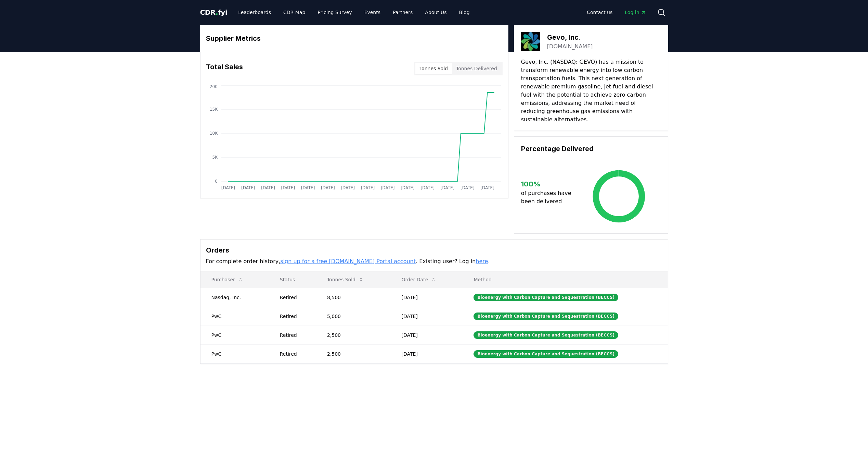 This screenshot has height=453, width=868. I want to click on h3: Supplier Metrics, so click(354, 39).